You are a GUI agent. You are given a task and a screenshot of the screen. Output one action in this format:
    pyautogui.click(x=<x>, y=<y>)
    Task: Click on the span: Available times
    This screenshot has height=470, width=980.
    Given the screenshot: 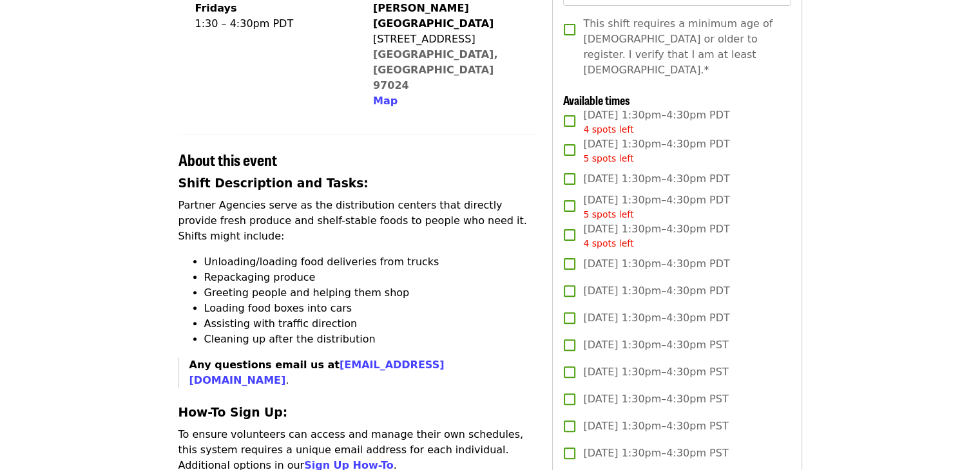 What is the action you would take?
    pyautogui.click(x=596, y=100)
    